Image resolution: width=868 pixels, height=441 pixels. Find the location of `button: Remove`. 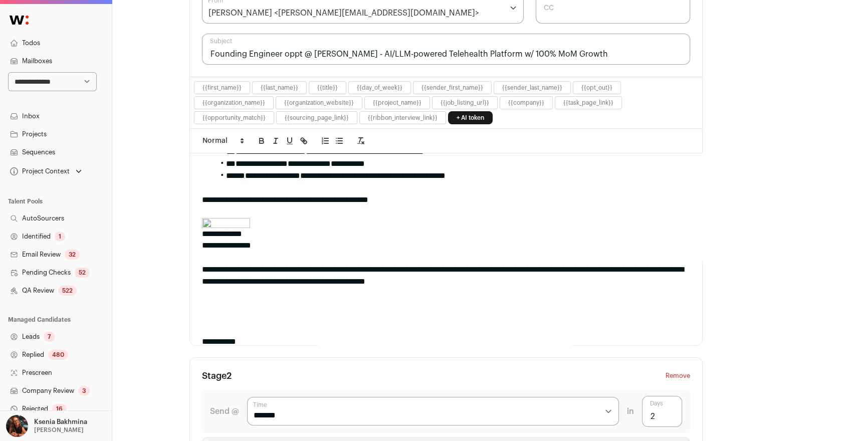

button: Remove is located at coordinates (678, 376).